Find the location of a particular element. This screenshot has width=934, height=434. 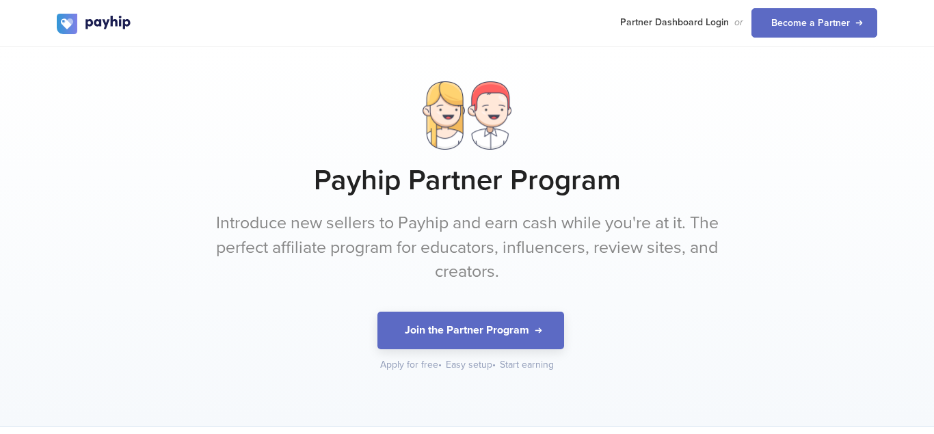

div: Start earning is located at coordinates (527, 365).